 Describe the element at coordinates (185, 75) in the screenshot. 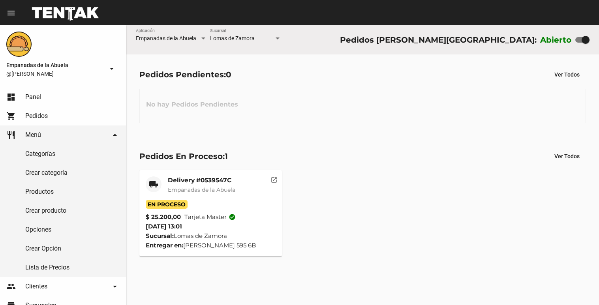

I see `div: Pedidos Pendientes:` at that location.